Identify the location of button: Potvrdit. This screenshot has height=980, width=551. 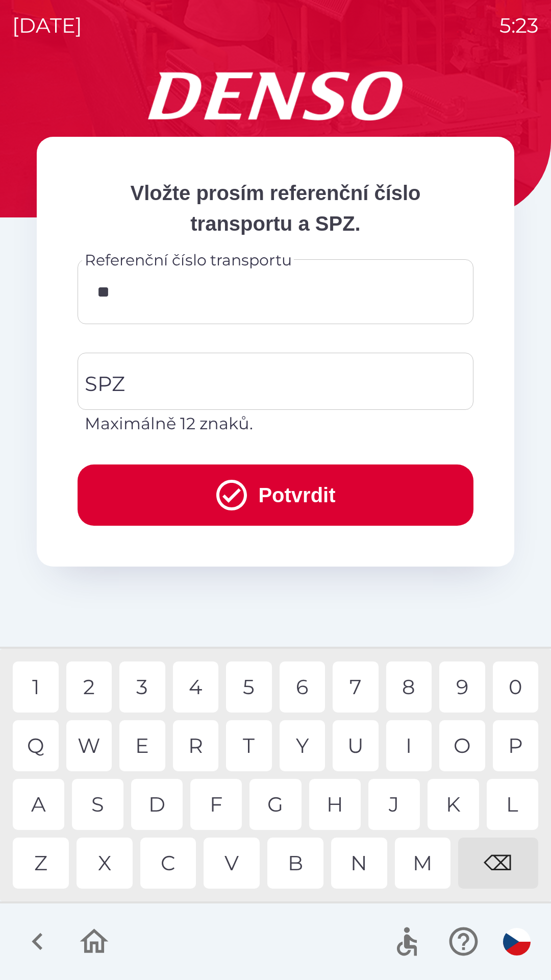
(276, 495).